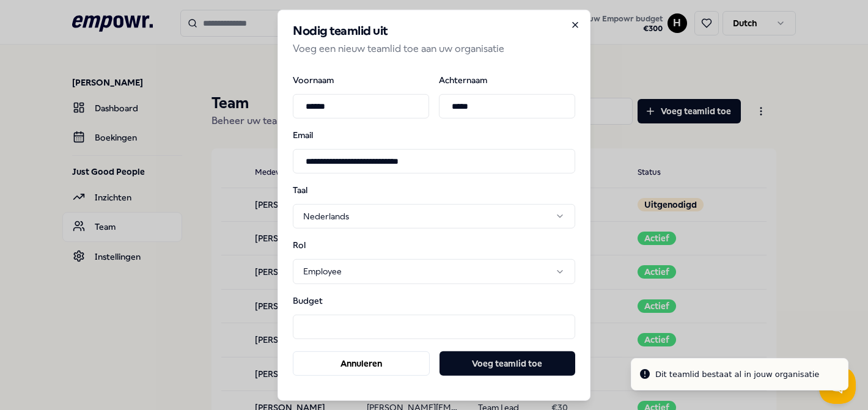 This screenshot has height=410, width=868. I want to click on p: Voeg een nieuw teamlid toe aan uw organisatie, so click(434, 48).